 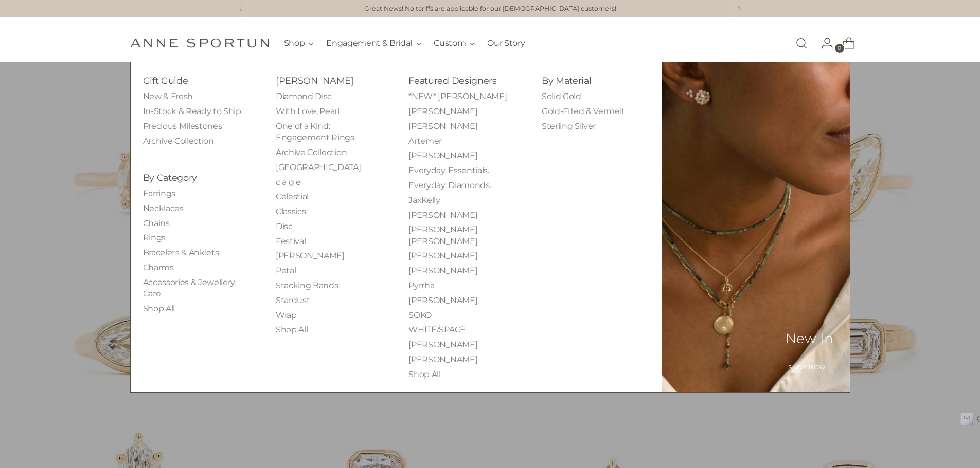 What do you see at coordinates (299, 43) in the screenshot?
I see `button: Shop` at bounding box center [299, 43].